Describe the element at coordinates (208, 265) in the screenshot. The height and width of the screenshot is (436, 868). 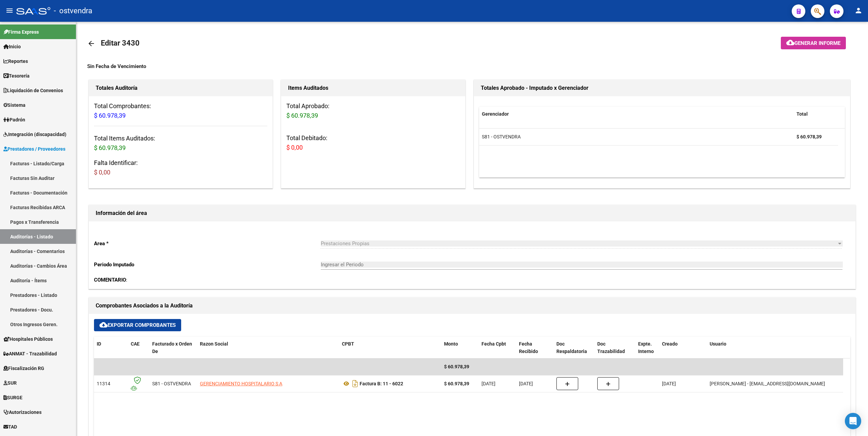
I see `p: Periodo Imputado` at that location.